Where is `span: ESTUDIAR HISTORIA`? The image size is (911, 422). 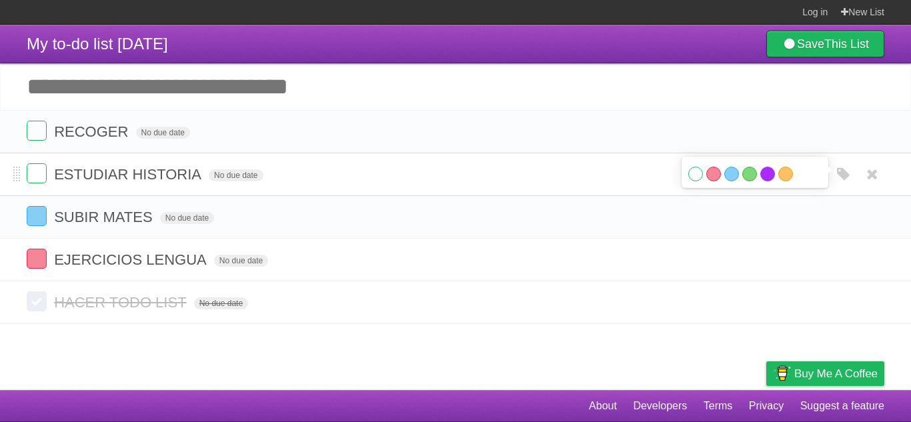 span: ESTUDIAR HISTORIA is located at coordinates (129, 174).